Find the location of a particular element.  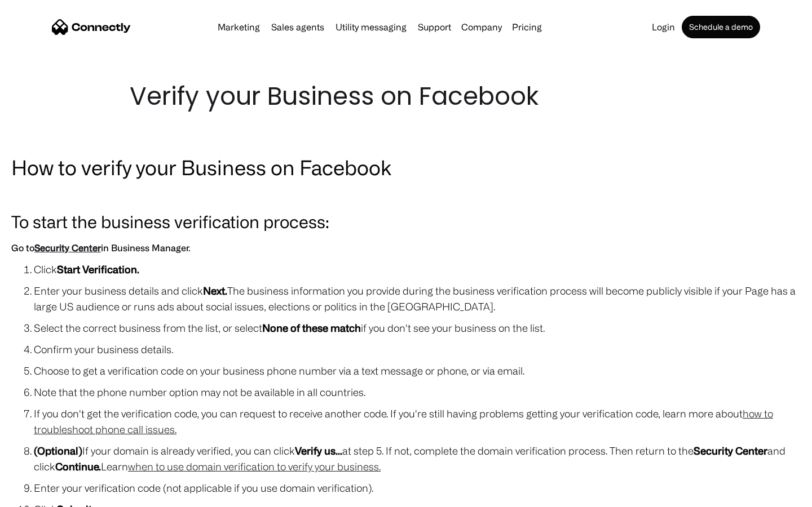

strong: Next. is located at coordinates (215, 291).